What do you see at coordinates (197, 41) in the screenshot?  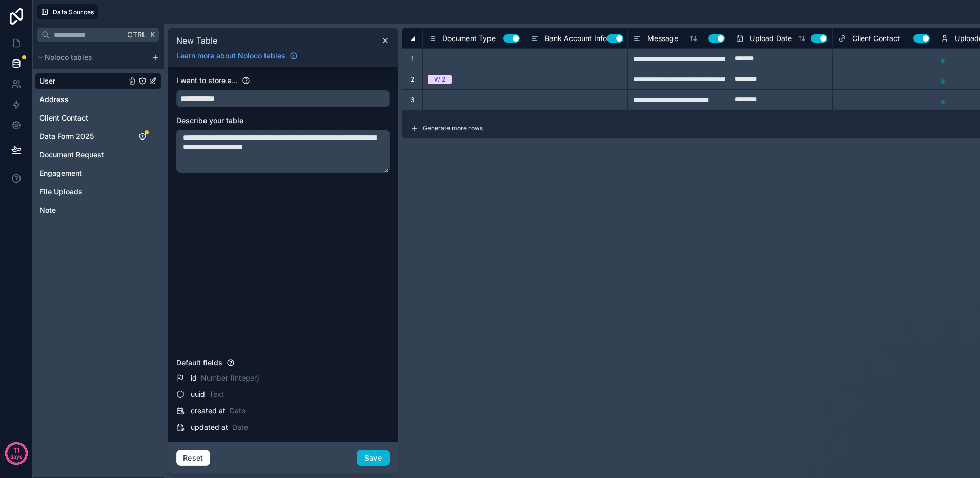 I see `span: New Table` at bounding box center [197, 41].